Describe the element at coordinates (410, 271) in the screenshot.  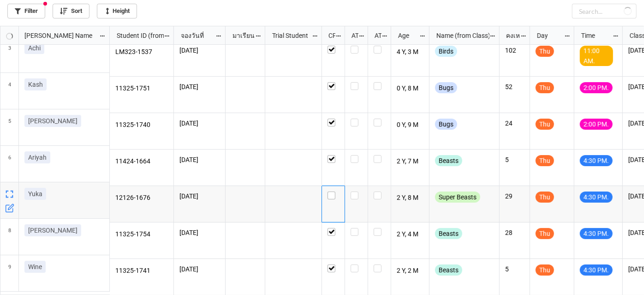
I see `p: 2 Y, 2 M` at that location.